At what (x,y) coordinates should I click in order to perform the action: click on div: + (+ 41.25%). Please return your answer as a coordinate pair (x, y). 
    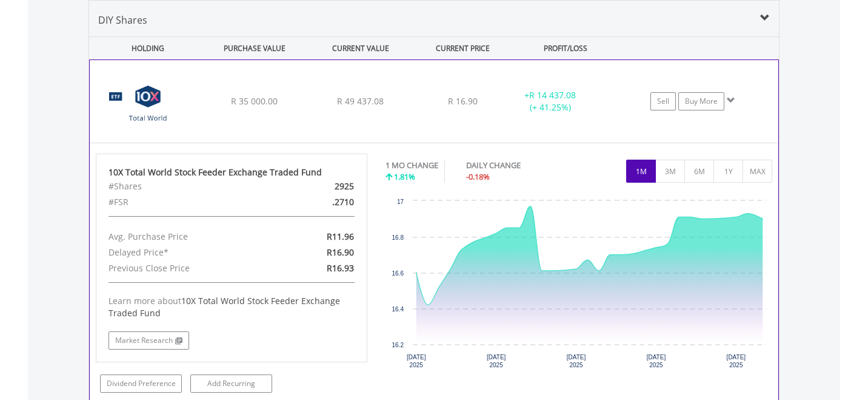
    Looking at the image, I should click on (551, 101).